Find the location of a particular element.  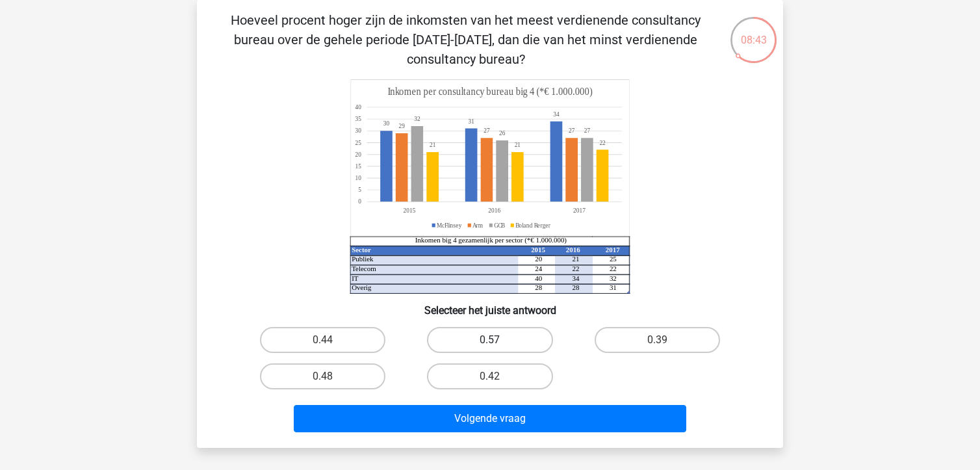

label: 0.39 is located at coordinates (657, 340).